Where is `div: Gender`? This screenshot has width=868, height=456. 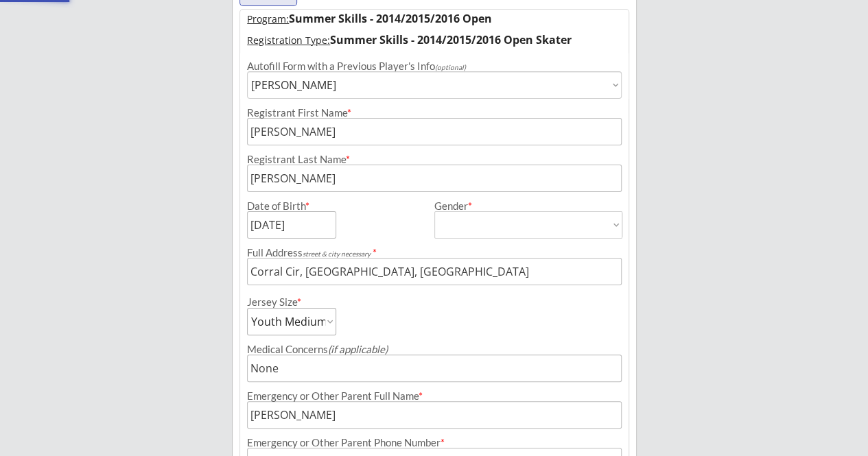
div: Gender is located at coordinates (529, 206).